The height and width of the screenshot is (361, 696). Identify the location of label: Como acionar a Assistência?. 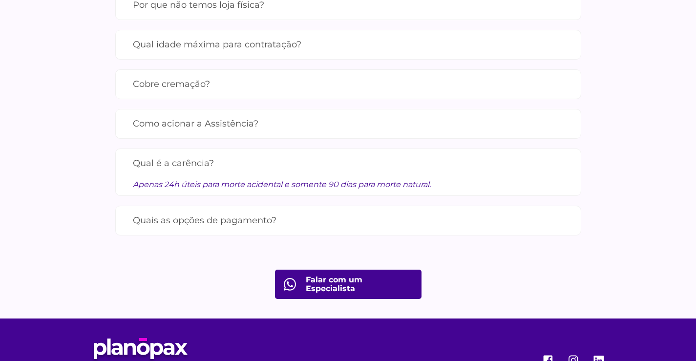
(348, 124).